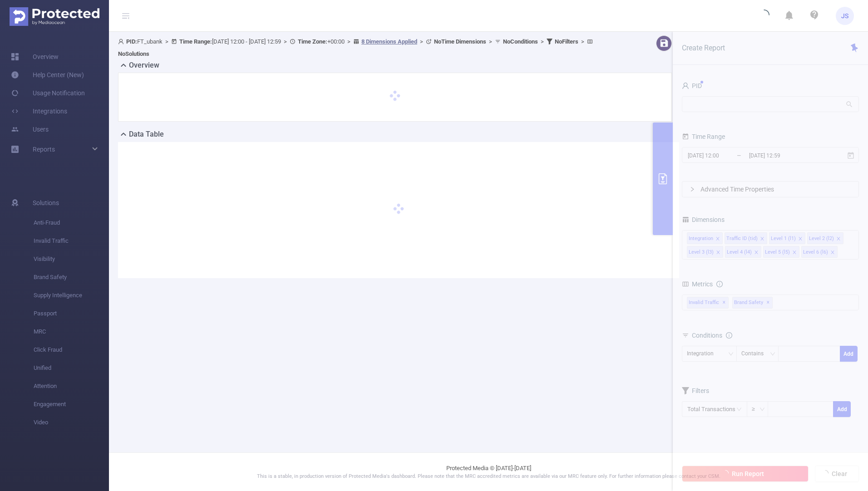 The height and width of the screenshot is (491, 868). I want to click on img: Protected Media, so click(54, 16).